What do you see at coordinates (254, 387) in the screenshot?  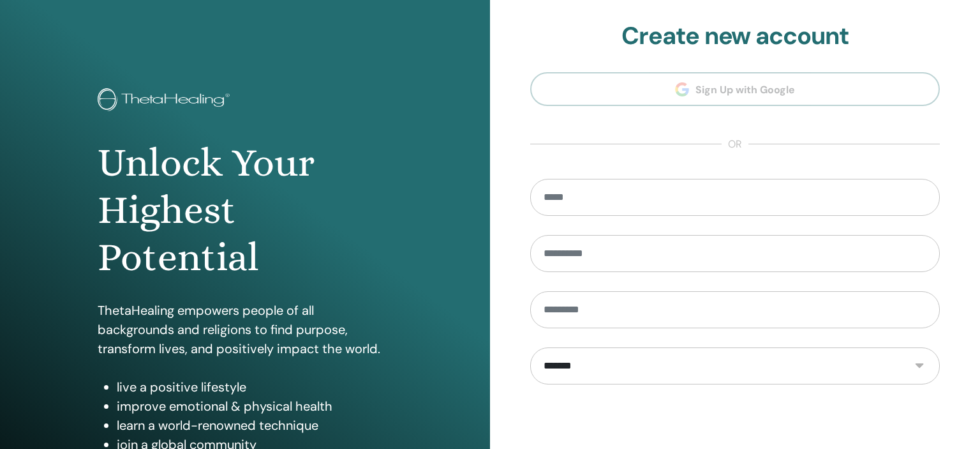 I see `li: live a positive lifestyle` at bounding box center [254, 387].